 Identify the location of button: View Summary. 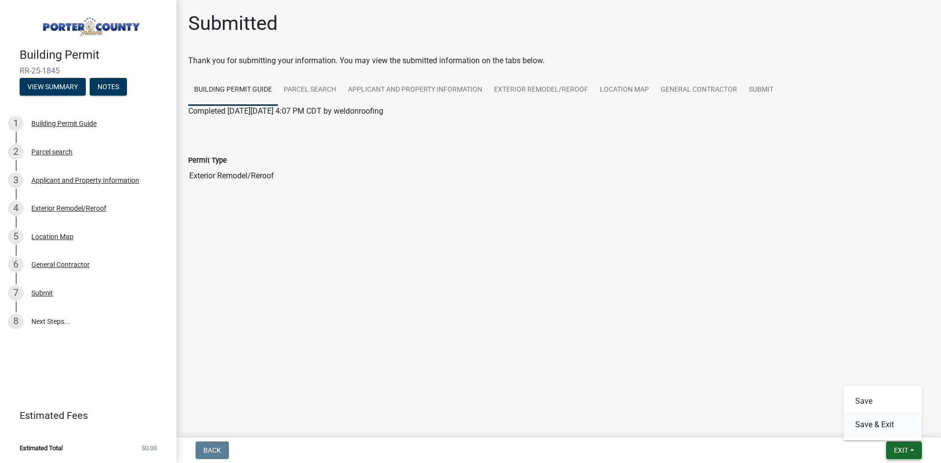
(52, 87).